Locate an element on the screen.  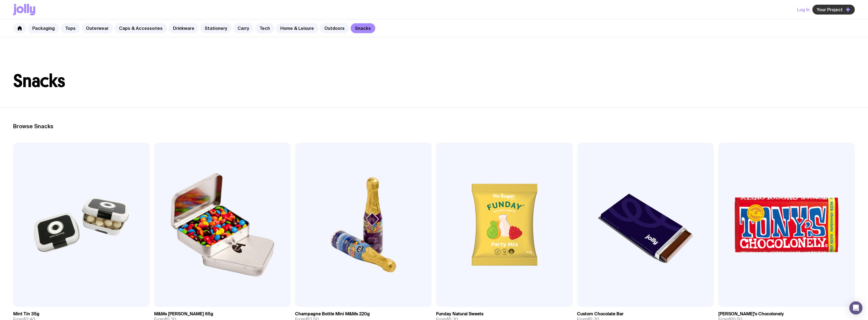
a: Stationery is located at coordinates (216, 28).